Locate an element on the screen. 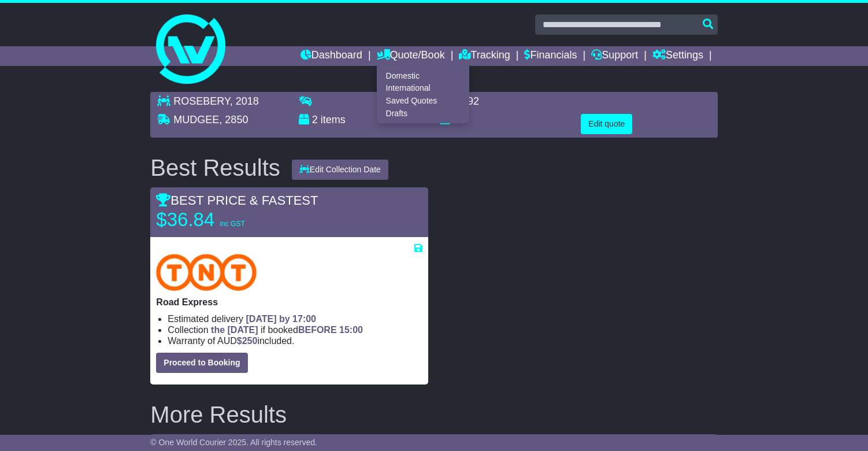 The width and height of the screenshot is (868, 451). a: International is located at coordinates (424, 89).